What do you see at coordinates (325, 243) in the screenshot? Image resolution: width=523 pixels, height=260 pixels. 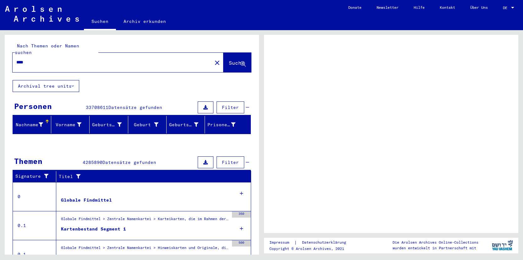 I see `a: Datenschutzerklärung` at bounding box center [325, 243].